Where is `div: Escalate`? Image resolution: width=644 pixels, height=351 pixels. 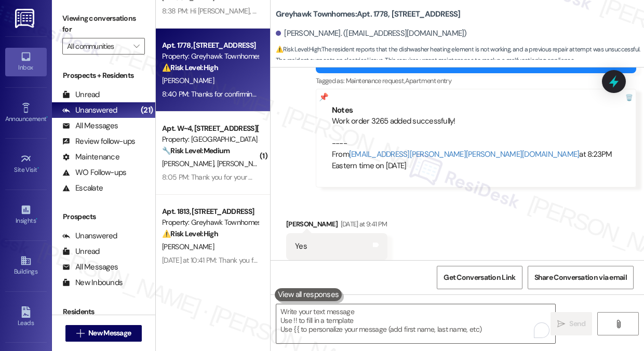
div: Escalate is located at coordinates (83, 188).